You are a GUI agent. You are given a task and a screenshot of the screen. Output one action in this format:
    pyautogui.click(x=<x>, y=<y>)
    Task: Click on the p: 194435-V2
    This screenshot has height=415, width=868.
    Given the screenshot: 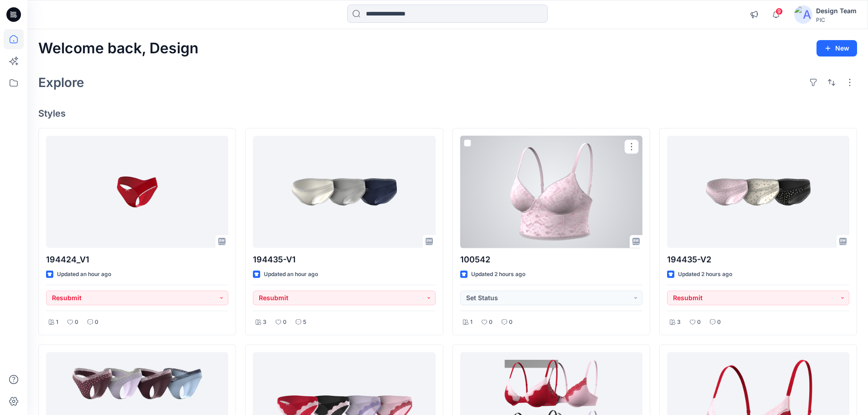 What is the action you would take?
    pyautogui.click(x=758, y=260)
    